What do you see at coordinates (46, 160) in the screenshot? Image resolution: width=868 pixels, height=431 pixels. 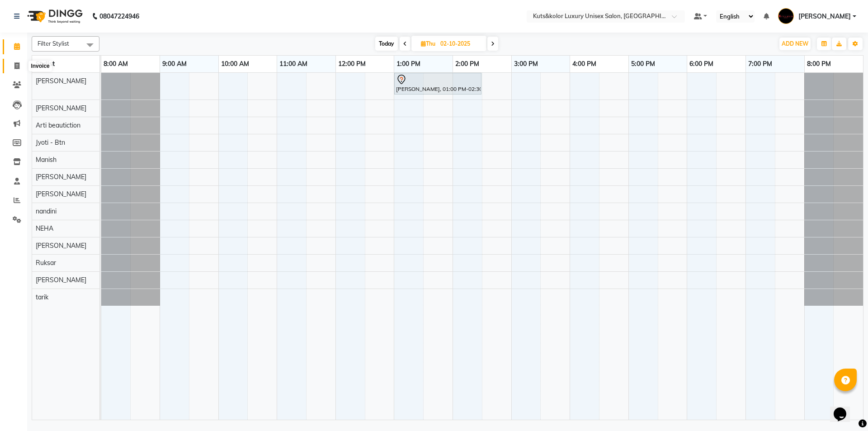 I see `span: Manish` at bounding box center [46, 160].